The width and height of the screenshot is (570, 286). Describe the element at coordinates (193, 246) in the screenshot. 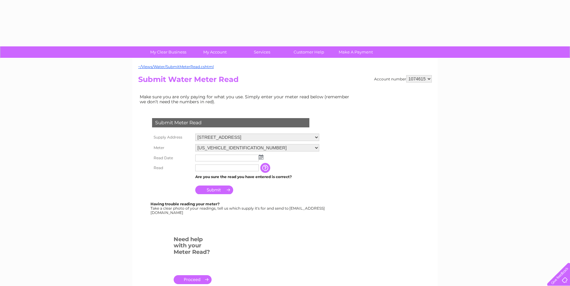

I see `h3: Need help with your Meter Read?` at that location.